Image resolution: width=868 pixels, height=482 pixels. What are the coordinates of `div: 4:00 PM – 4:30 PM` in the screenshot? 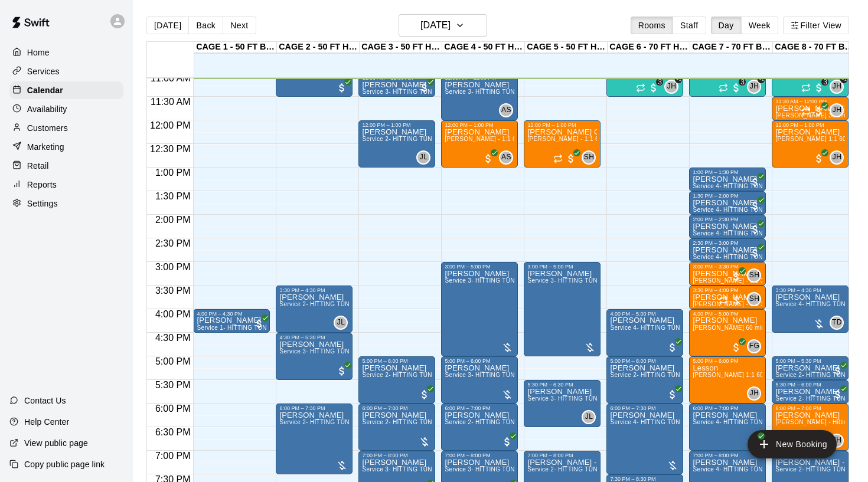 It's located at (232, 314).